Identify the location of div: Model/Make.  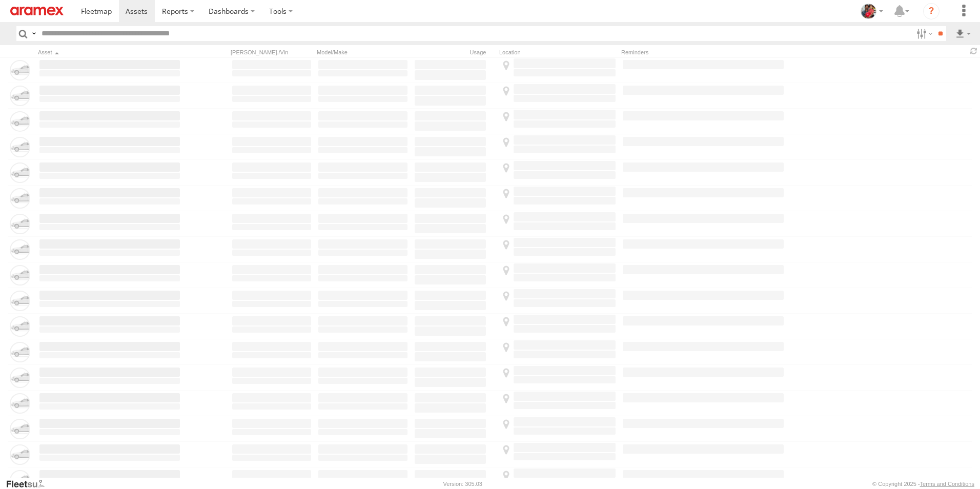
(363, 52).